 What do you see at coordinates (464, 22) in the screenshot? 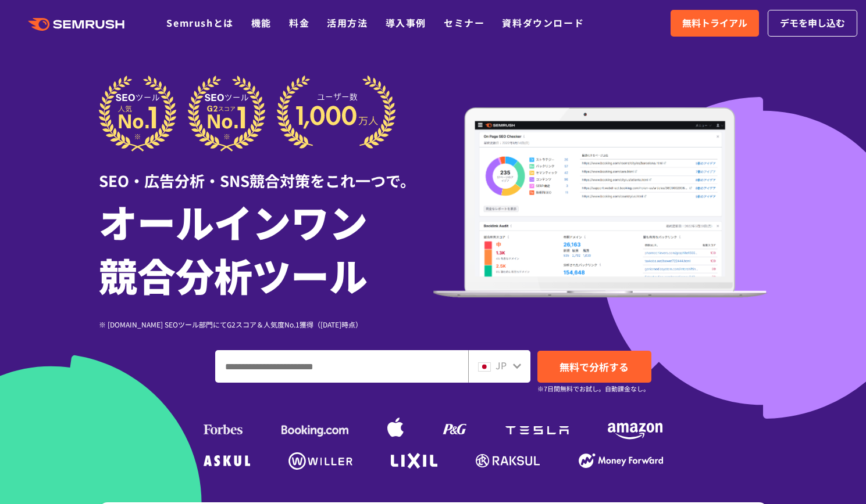
I see `a: セミナー` at bounding box center [464, 22].